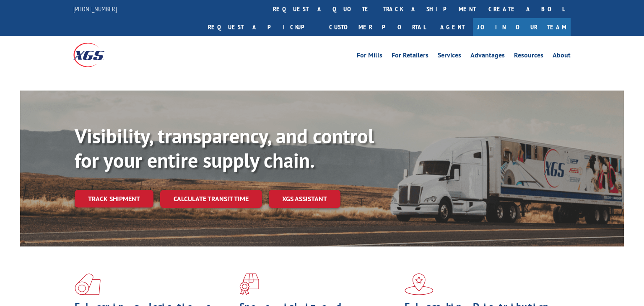 Image resolution: width=644 pixels, height=306 pixels. I want to click on img: xgs-icon-total-supply-chain-intelligence-red, so click(88, 284).